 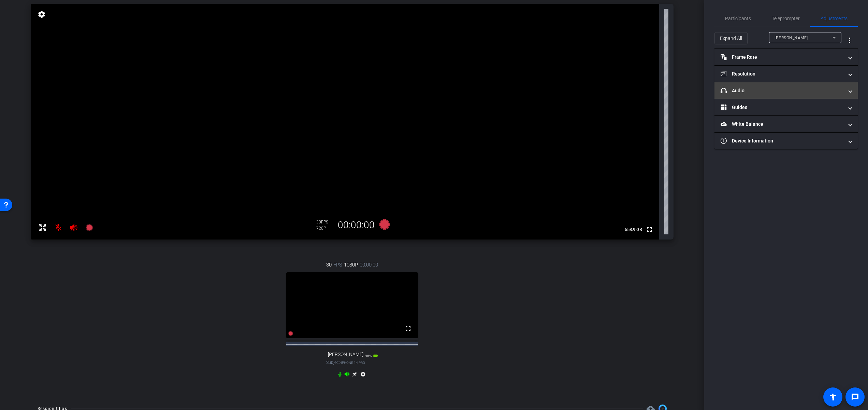 I want to click on mat-panel-title: White Balance, so click(x=782, y=124).